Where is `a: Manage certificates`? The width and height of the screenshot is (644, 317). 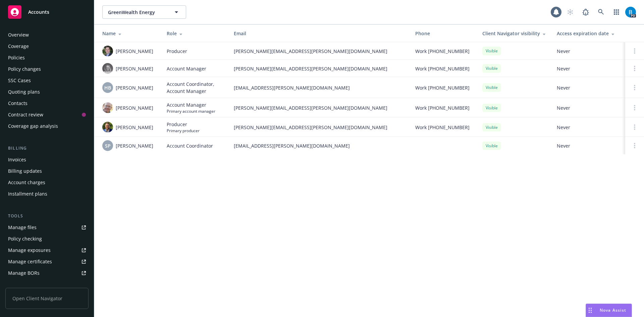 a: Manage certificates is located at coordinates (47, 262).